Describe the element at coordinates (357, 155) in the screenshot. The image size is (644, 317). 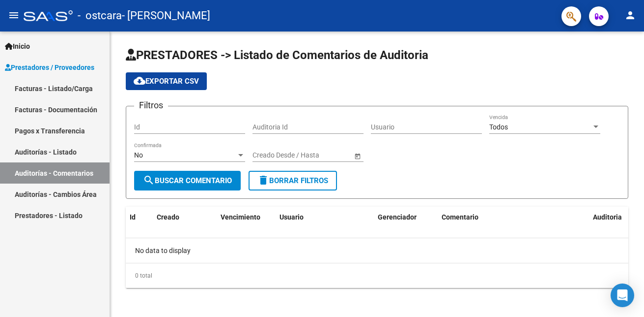
I see `button: Open calendar` at that location.